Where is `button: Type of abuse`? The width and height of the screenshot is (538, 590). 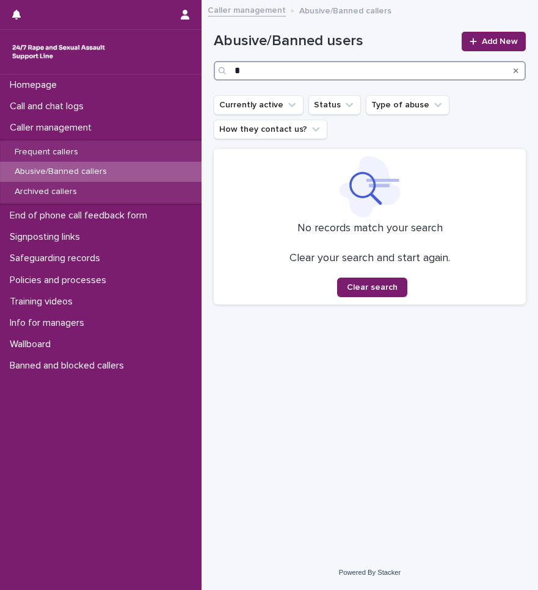 button: Type of abuse is located at coordinates (407, 105).